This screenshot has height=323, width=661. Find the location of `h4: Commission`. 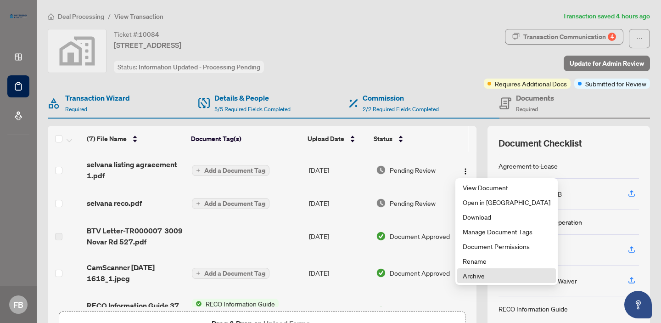

h4: Commission is located at coordinates (401, 98).